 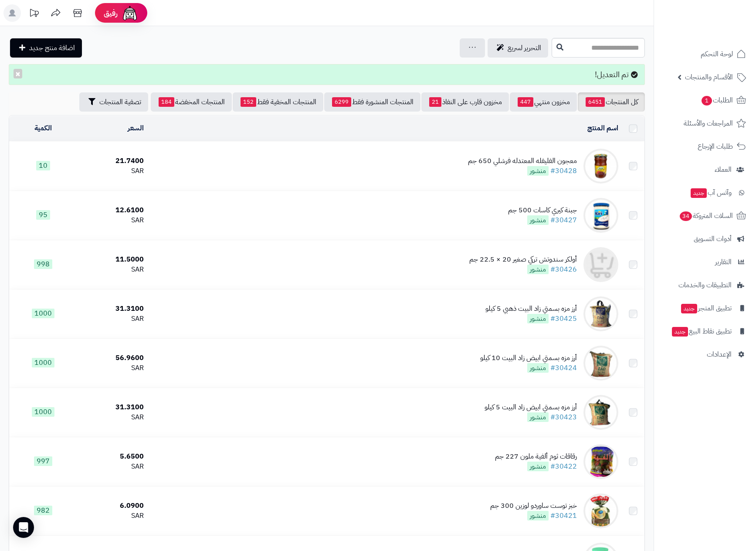 What do you see at coordinates (522, 161) in the screenshot?
I see `div: معجون الفليفله المعتدله فرشلي 650 جم` at bounding box center [522, 161].